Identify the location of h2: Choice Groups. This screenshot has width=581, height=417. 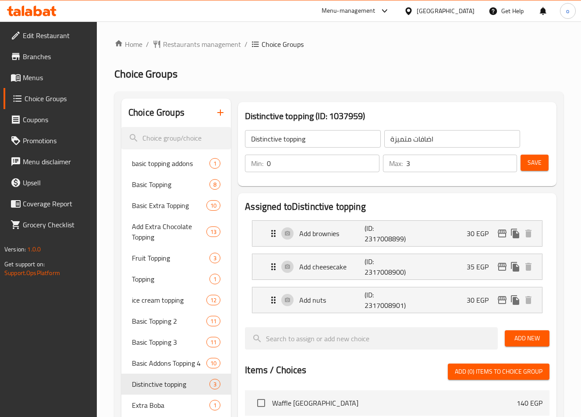
(156, 113).